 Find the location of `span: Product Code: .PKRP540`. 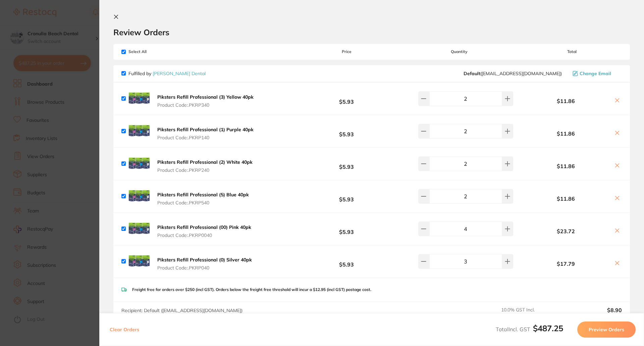

span: Product Code: .PKRP540 is located at coordinates (203, 203).